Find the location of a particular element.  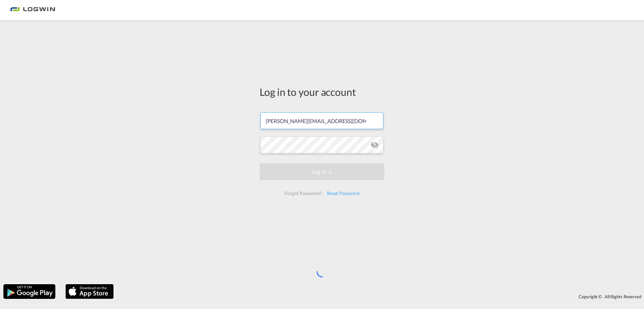

div: Copyright © . All Rights Reserved is located at coordinates (380, 296).